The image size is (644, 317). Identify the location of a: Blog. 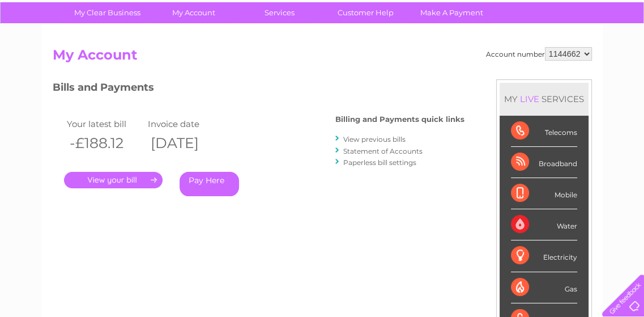
(553, 52).